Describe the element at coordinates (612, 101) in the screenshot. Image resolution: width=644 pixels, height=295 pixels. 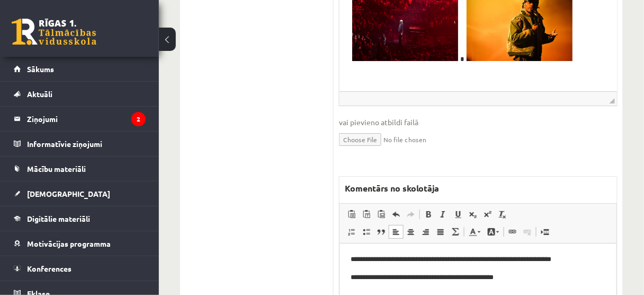
I see `span: Mērogot` at that location.